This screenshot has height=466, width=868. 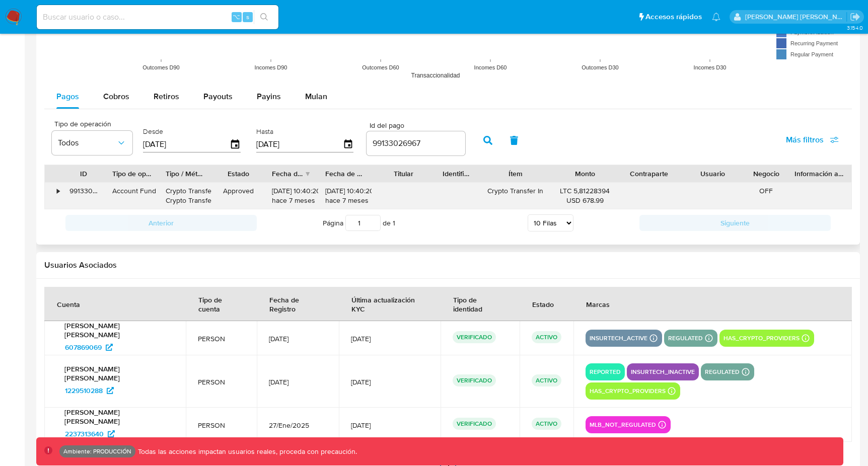 What do you see at coordinates (674, 17) in the screenshot?
I see `span: Accesos rápidos` at bounding box center [674, 17].